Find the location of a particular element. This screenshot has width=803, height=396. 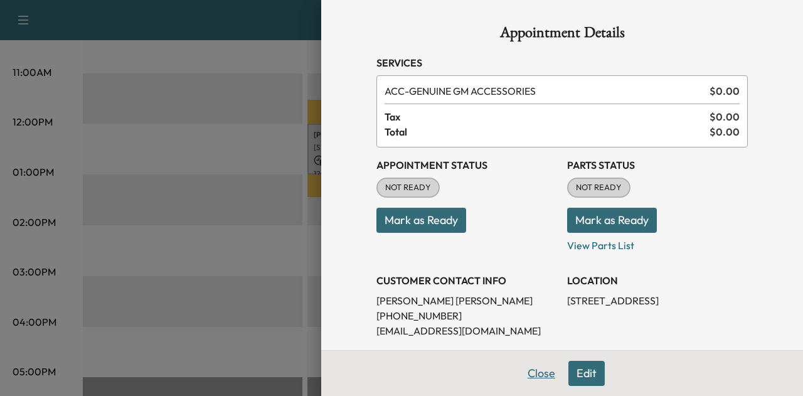

h1: Appointment Details is located at coordinates (562, 35).